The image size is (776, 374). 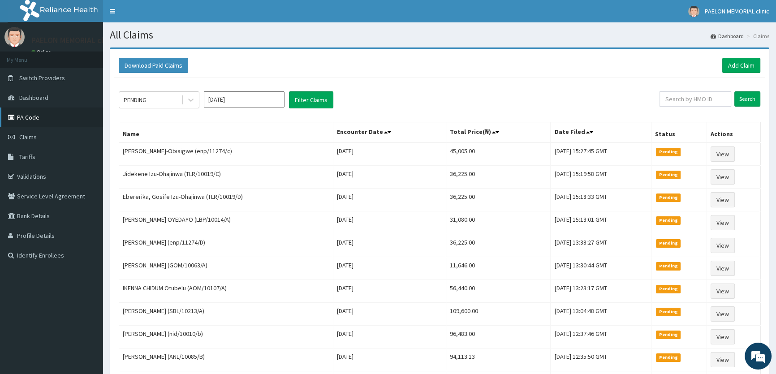 I want to click on th: Status, so click(x=680, y=133).